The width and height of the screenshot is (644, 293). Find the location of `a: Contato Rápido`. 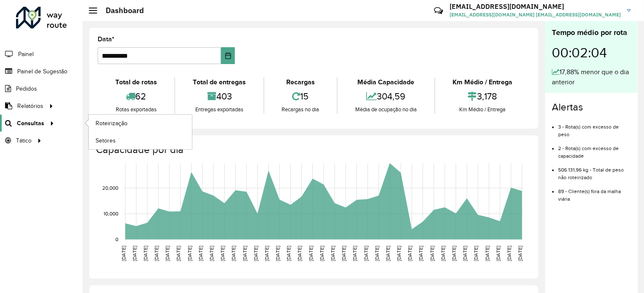

a: Contato Rápido is located at coordinates (438, 11).